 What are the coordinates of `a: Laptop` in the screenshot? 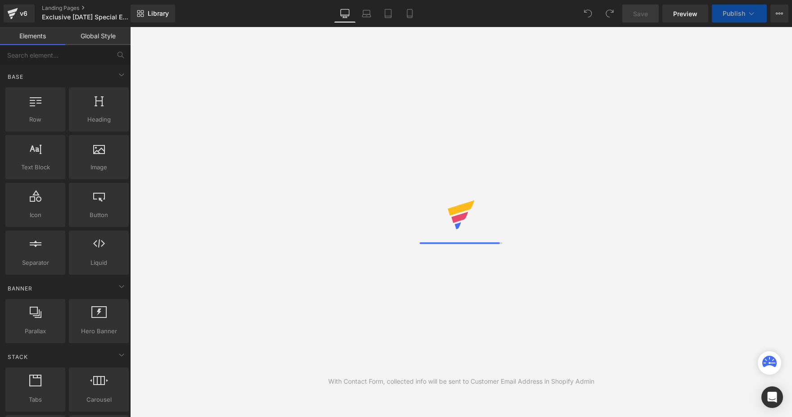 It's located at (366, 14).